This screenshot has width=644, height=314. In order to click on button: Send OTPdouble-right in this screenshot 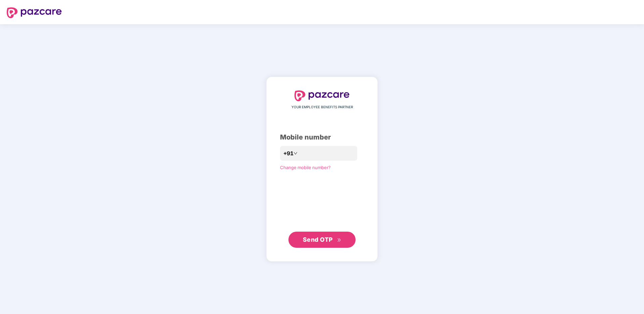, I will do `click(322, 239)`.